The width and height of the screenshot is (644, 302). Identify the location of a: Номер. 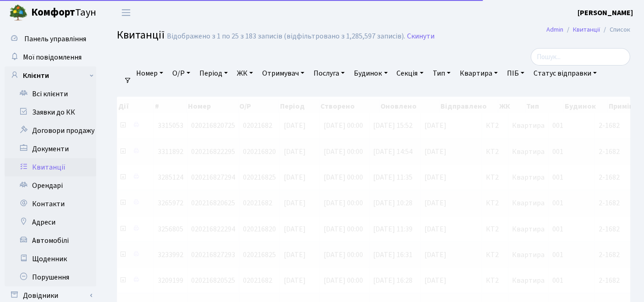
(149, 73).